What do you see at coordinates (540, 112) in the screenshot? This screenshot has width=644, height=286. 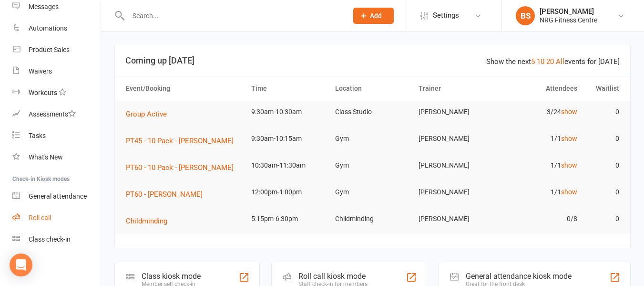 I see `td: 3/24` at bounding box center [540, 112].